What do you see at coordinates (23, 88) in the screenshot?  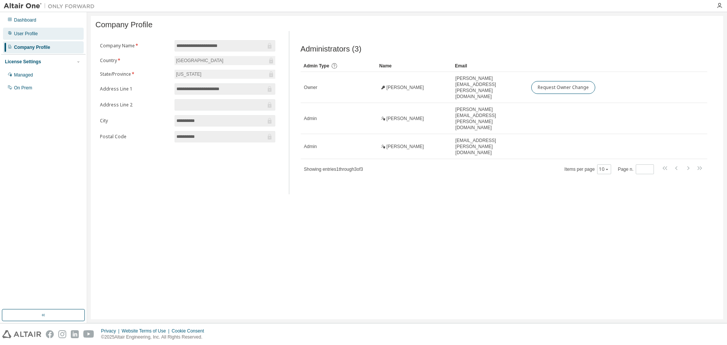 I see `div: On Prem` at bounding box center [23, 88].